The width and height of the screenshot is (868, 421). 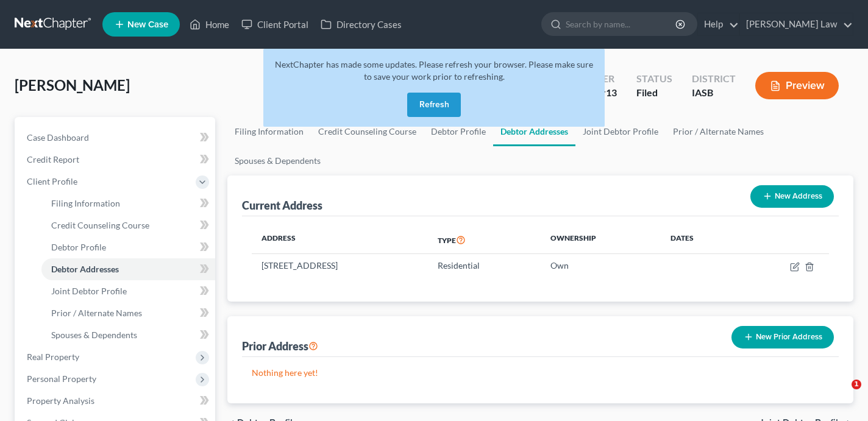 What do you see at coordinates (128, 225) in the screenshot?
I see `a: Credit Counseling Course` at bounding box center [128, 225].